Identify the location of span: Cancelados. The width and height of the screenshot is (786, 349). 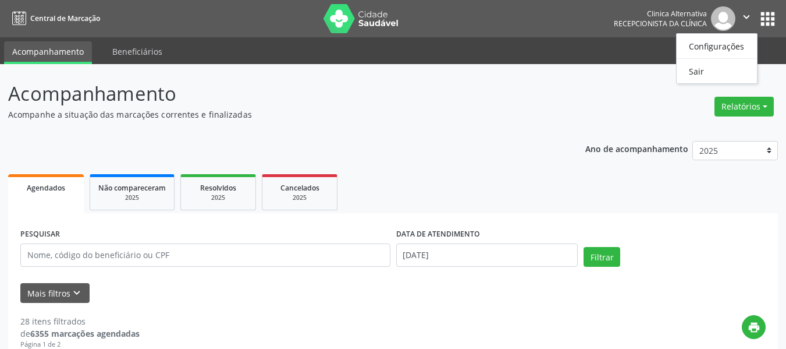
(300, 187).